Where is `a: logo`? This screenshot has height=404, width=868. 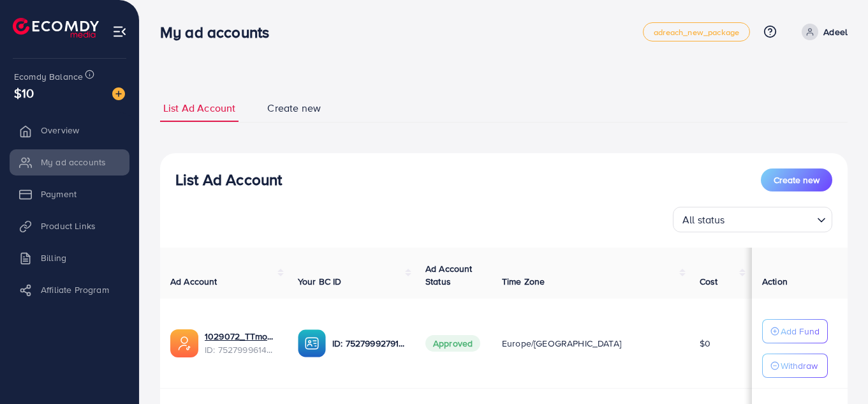
a: logo is located at coordinates (55, 27).